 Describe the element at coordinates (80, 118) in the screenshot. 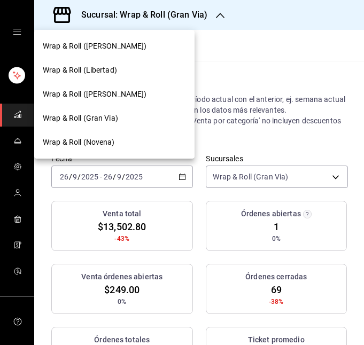

I see `span: Wrap & Roll (Gran Via)` at that location.